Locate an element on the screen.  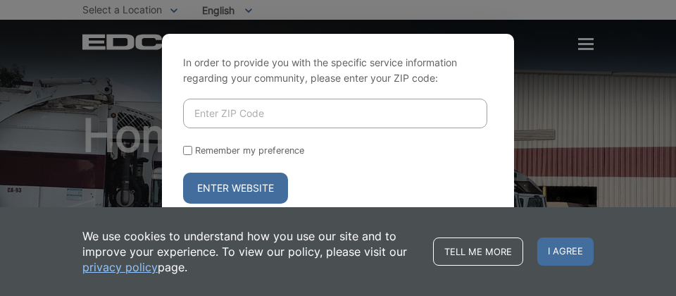
button: Enter Website is located at coordinates (235, 188).